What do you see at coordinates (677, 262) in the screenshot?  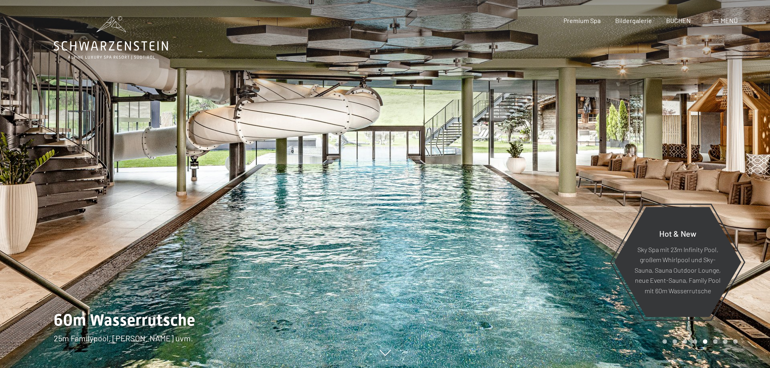 I see `a: Hot & New Sky Spa mit 23m Infinity Pool, großem Whirlpool und Sky-Sauna, Sauna Outdoor Lounge, ne...` at bounding box center [677, 262].